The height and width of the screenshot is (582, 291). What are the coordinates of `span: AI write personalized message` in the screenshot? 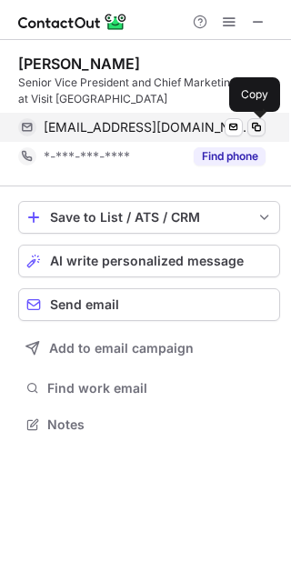 It's located at (146, 261).